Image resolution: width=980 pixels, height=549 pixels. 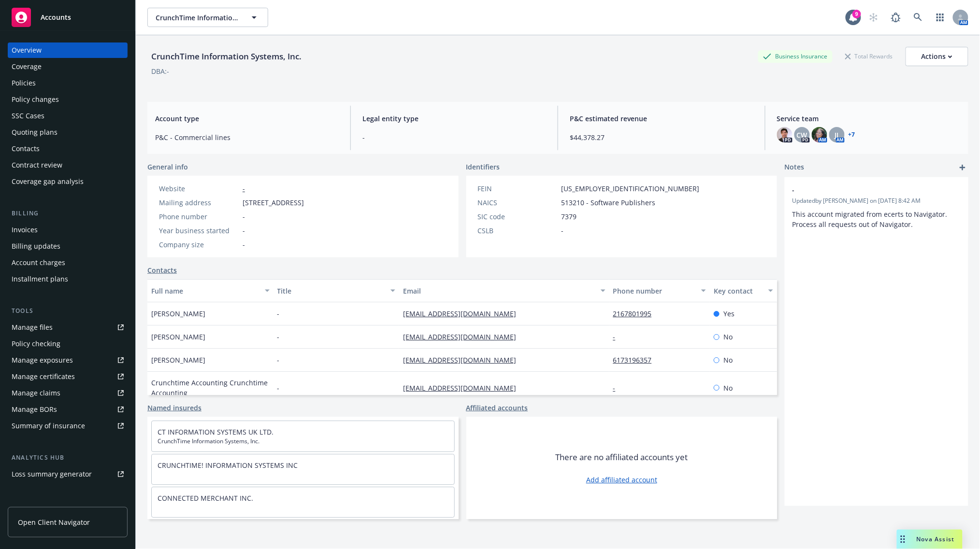 What do you see at coordinates (27, 67) in the screenshot?
I see `div: Coverage` at bounding box center [27, 67].